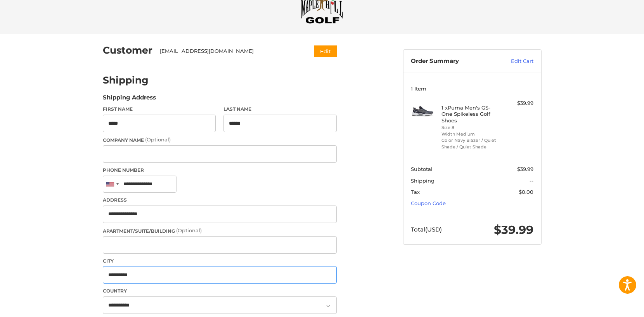  What do you see at coordinates (220, 261) in the screenshot?
I see `label: City` at bounding box center [220, 261].